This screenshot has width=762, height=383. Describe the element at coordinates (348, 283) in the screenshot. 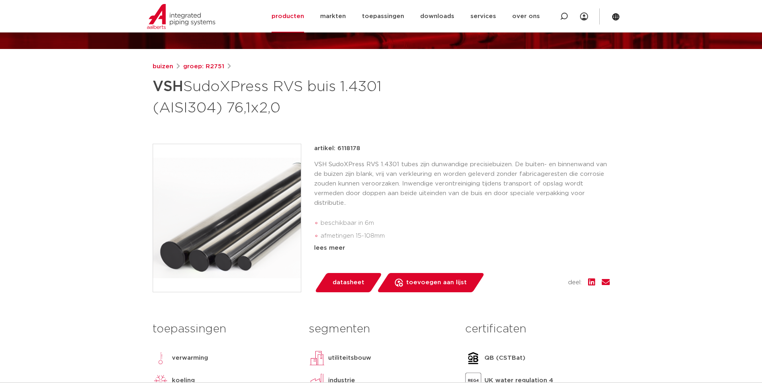

I see `span: datasheet` at that location.